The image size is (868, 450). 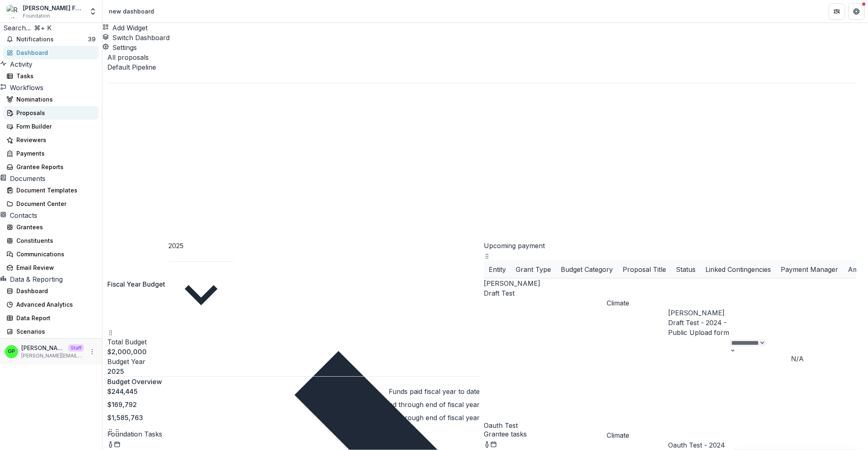 What do you see at coordinates (51, 126) in the screenshot?
I see `a: Form Builder` at bounding box center [51, 126].